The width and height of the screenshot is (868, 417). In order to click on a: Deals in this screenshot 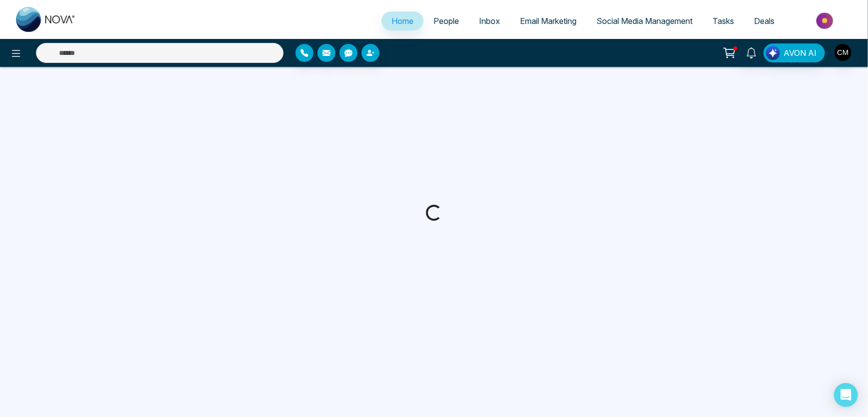, I will do `click(764, 21)`.